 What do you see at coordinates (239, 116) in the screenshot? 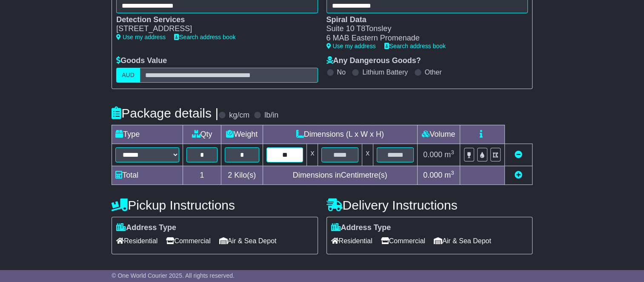
I see `label: kg/cm` at bounding box center [239, 116].